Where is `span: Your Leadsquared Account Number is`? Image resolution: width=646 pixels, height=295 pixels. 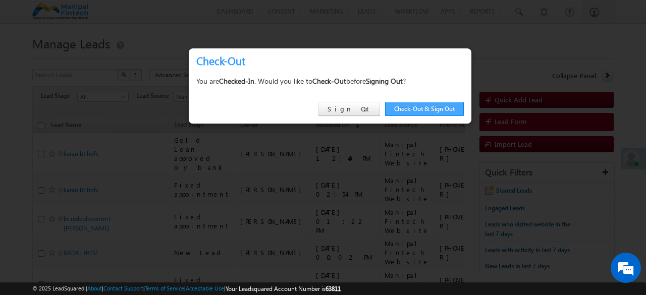
span: Your Leadsquared Account Number is is located at coordinates (283, 289).